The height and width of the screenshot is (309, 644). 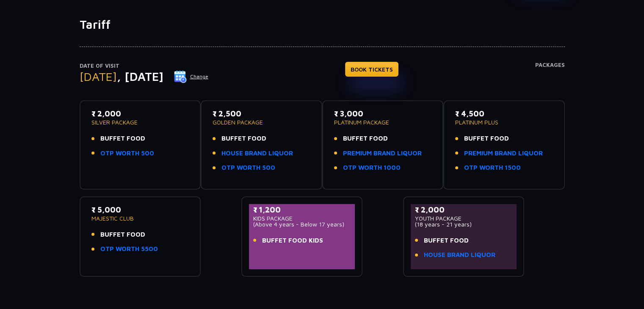 I want to click on a: OTP WORTH 1000, so click(x=372, y=168).